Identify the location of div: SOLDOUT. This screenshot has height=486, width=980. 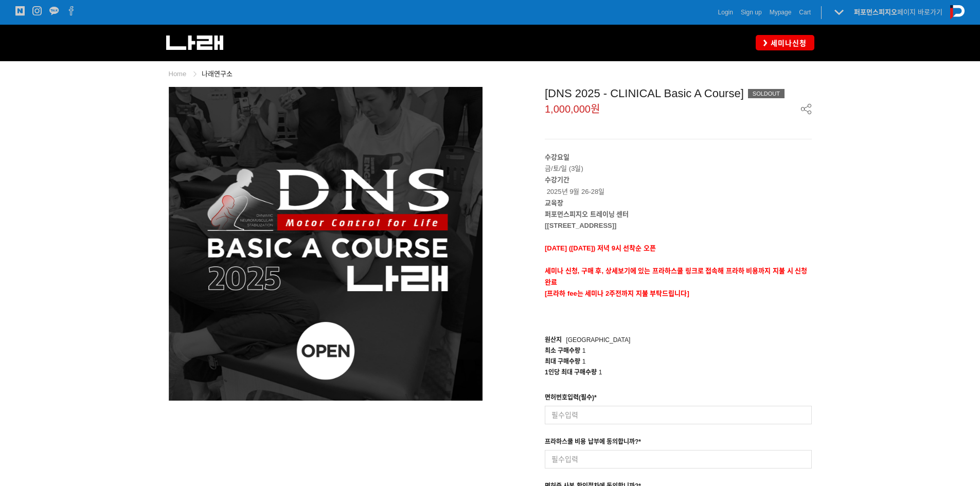
(766, 93).